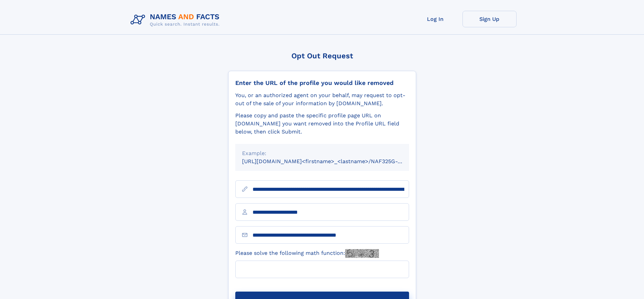 This screenshot has width=644, height=299. What do you see at coordinates (322, 56) in the screenshot?
I see `div: Opt Out Request` at bounding box center [322, 56].